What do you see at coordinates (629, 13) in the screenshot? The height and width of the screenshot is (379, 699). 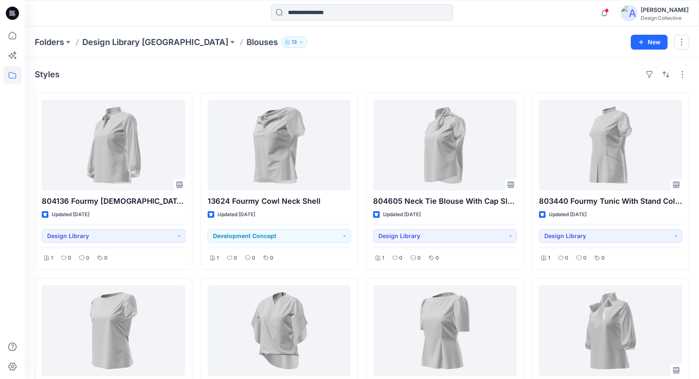 I see `img: avatar` at bounding box center [629, 13].